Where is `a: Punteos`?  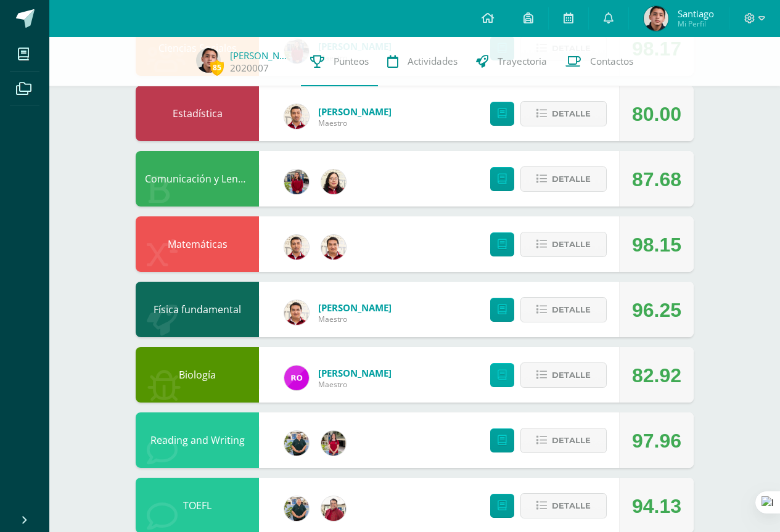
a: Punteos is located at coordinates (339, 61).